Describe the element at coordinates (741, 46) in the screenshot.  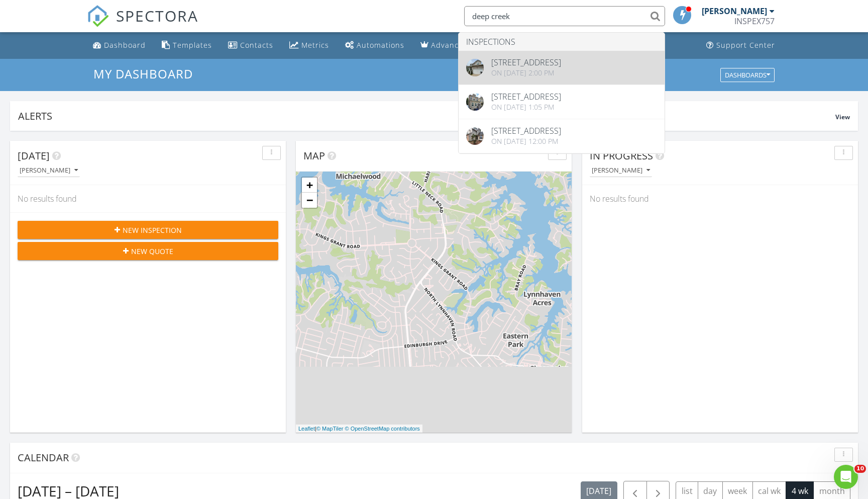
I see `a: Support Center` at that location.